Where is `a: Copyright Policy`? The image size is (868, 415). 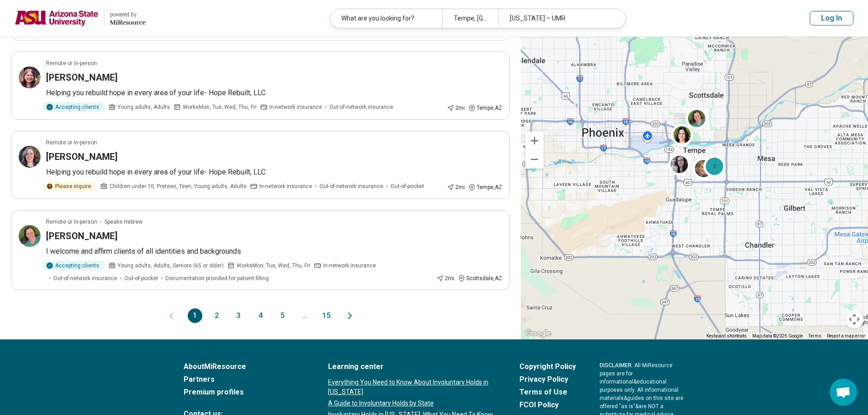
a: Copyright Policy is located at coordinates (548, 367).